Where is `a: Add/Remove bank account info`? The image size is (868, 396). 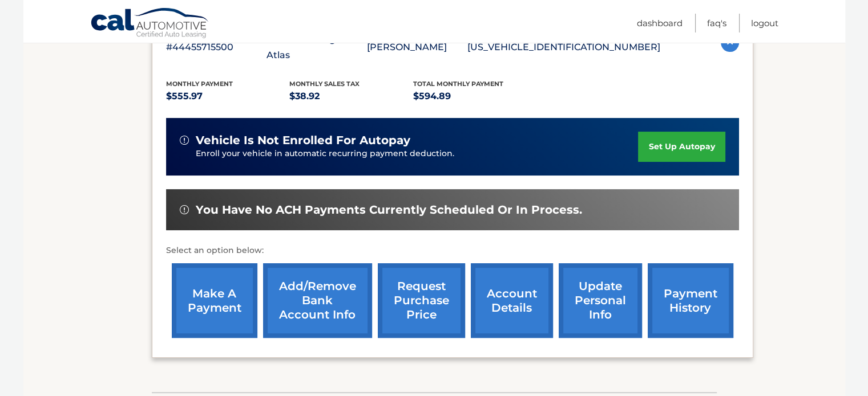 a: Add/Remove bank account info is located at coordinates (317, 300).